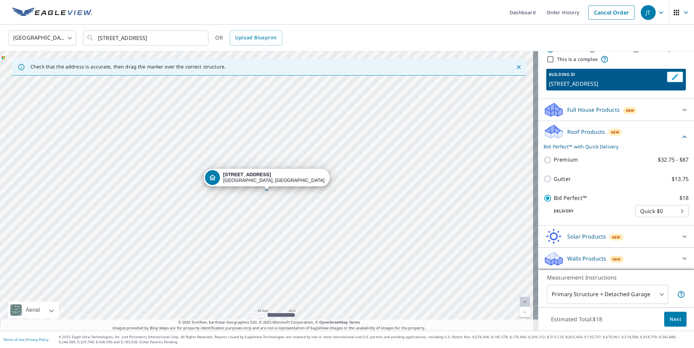  What do you see at coordinates (37, 339) in the screenshot?
I see `a: Privacy Policy` at bounding box center [37, 339].